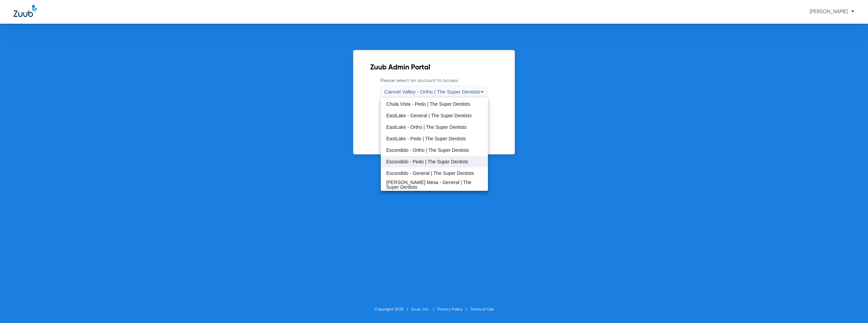 The width and height of the screenshot is (868, 323). I want to click on span: EastLake - Pedo | The Super Dentists, so click(426, 139).